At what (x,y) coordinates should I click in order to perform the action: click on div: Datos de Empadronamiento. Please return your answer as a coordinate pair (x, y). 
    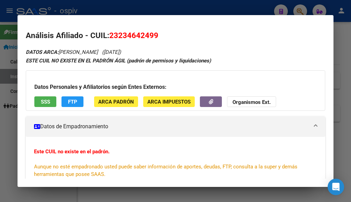
    Looking at the image, I should click on (175, 163).